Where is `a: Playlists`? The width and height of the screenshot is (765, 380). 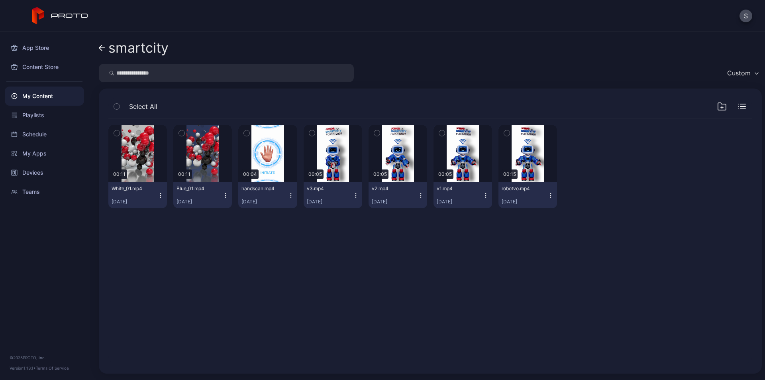
a: Playlists is located at coordinates (44, 115).